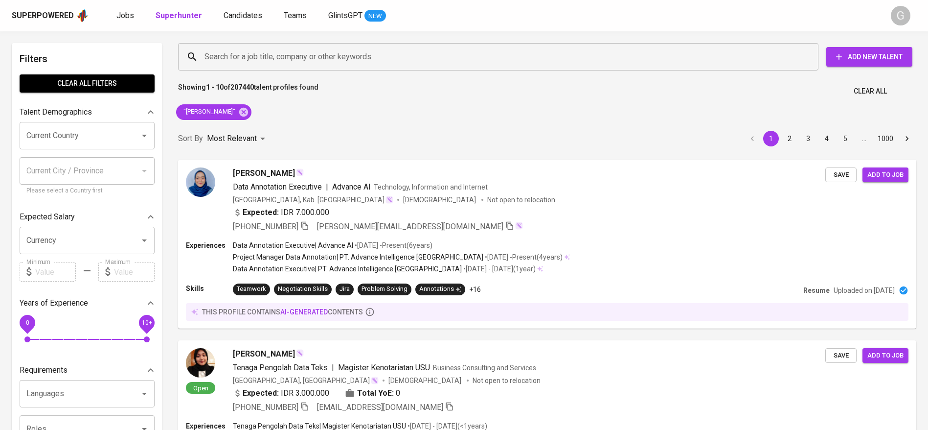 This screenshot has height=430, width=928. Describe the element at coordinates (87, 112) in the screenshot. I see `div: Talent Demographics` at that location.